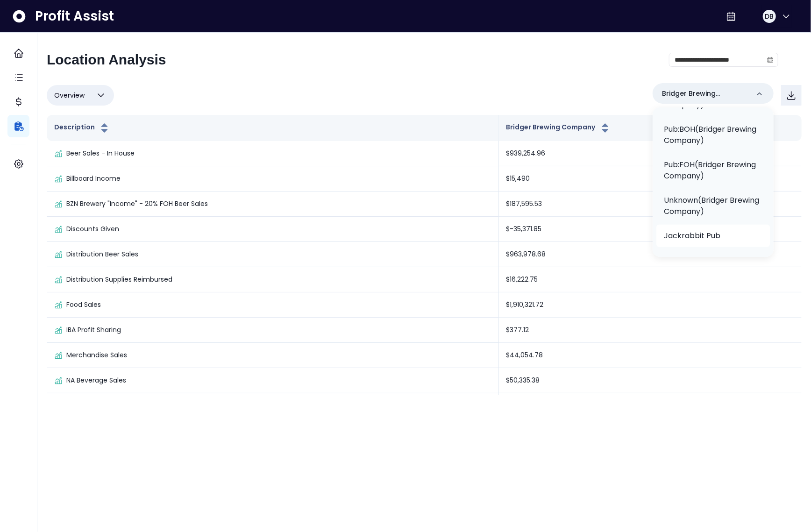 Image resolution: width=811 pixels, height=532 pixels. What do you see at coordinates (713, 135) in the screenshot?
I see `p: Pub:BOH(Bridger Brewing Company)` at bounding box center [713, 135].